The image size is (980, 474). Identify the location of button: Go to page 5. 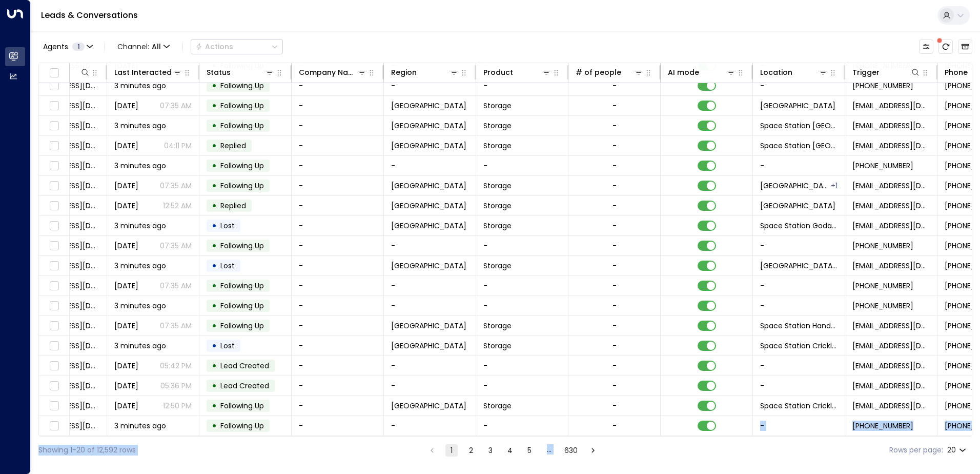
(530, 450).